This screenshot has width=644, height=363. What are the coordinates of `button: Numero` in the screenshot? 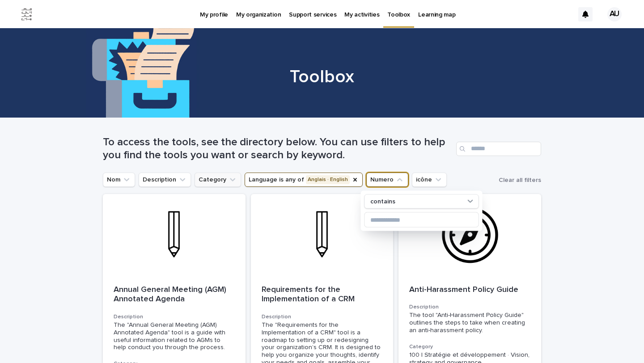 It's located at (387, 180).